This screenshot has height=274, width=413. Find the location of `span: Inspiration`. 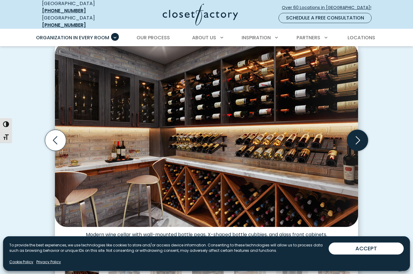

span: Inspiration is located at coordinates (256, 38).